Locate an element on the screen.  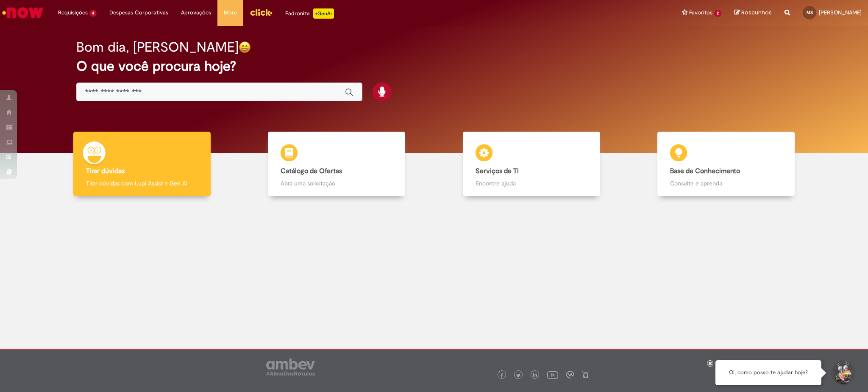
span: Aprovações is located at coordinates (196, 13).